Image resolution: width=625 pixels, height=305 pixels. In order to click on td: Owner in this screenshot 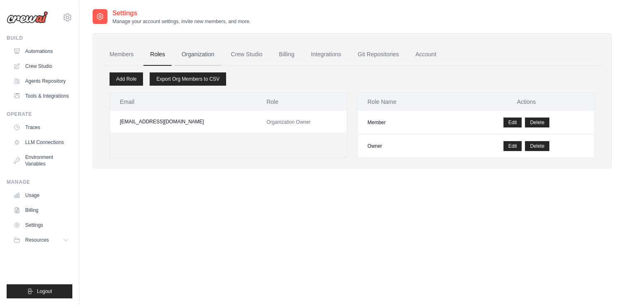, I will do `click(408, 146)`.